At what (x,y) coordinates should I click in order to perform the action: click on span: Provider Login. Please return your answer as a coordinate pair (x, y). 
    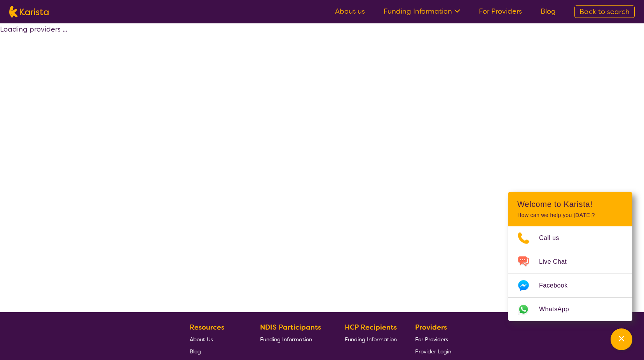
    Looking at the image, I should click on (433, 351).